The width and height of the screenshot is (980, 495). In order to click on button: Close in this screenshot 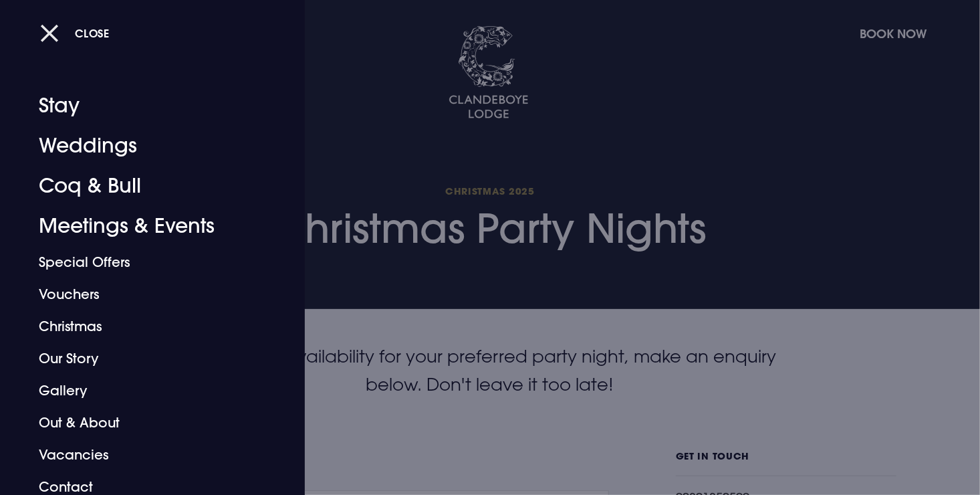, I will do `click(75, 32)`.